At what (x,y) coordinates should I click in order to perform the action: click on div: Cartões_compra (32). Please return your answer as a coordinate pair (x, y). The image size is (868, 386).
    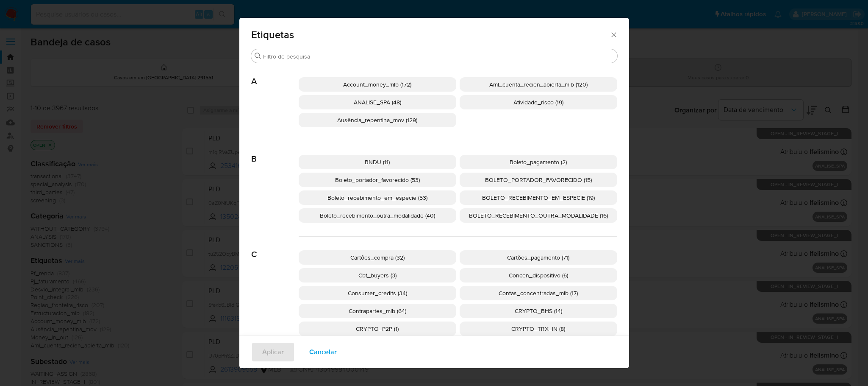
    Looking at the image, I should click on (378, 257).